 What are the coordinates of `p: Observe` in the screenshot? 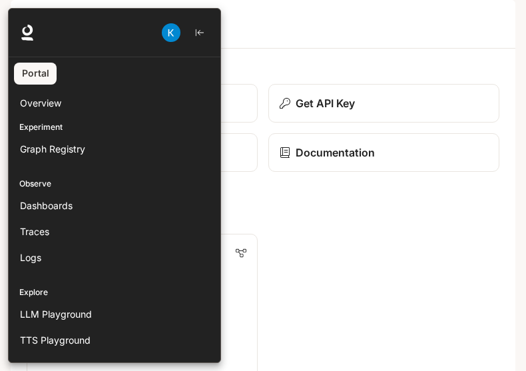 It's located at (115, 184).